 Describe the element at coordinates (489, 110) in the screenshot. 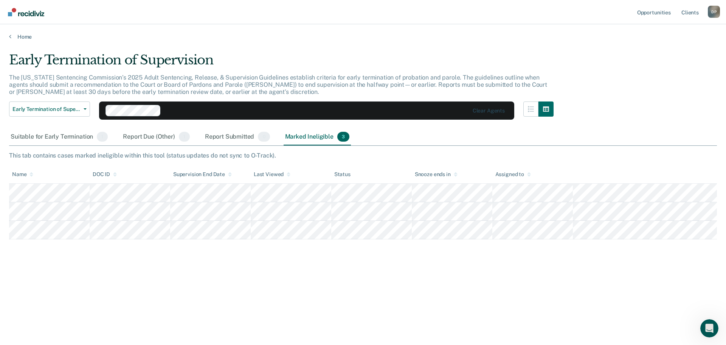

I see `div: Clear agents` at that location.